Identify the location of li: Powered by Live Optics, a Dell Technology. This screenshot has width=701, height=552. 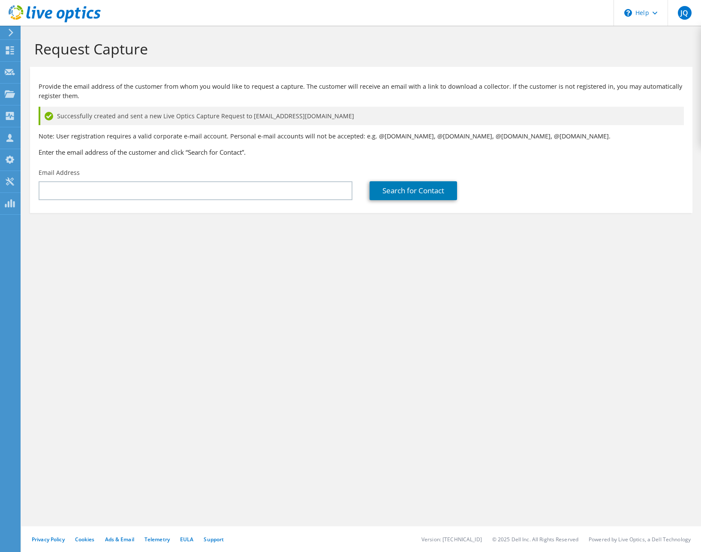
(640, 539).